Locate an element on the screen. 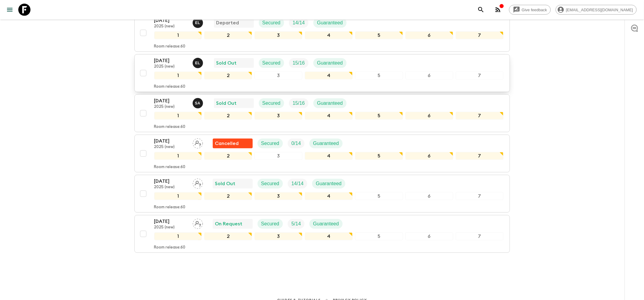 This screenshot has width=644, height=300. p: 0 / 14 is located at coordinates (296, 144).